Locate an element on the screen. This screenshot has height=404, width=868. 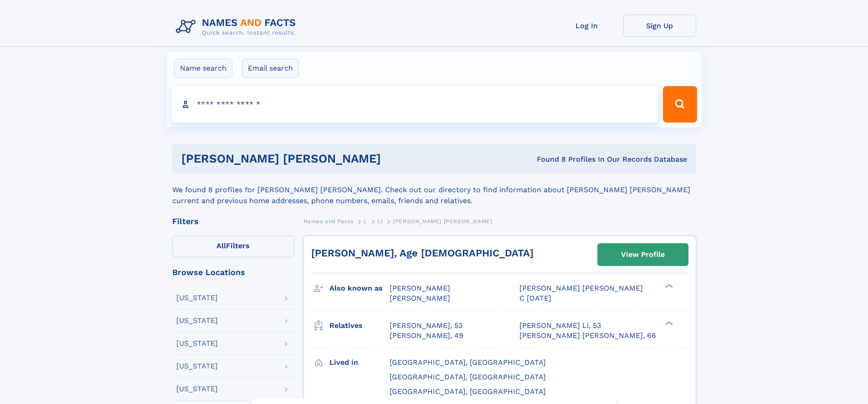
span: All is located at coordinates (221, 245).